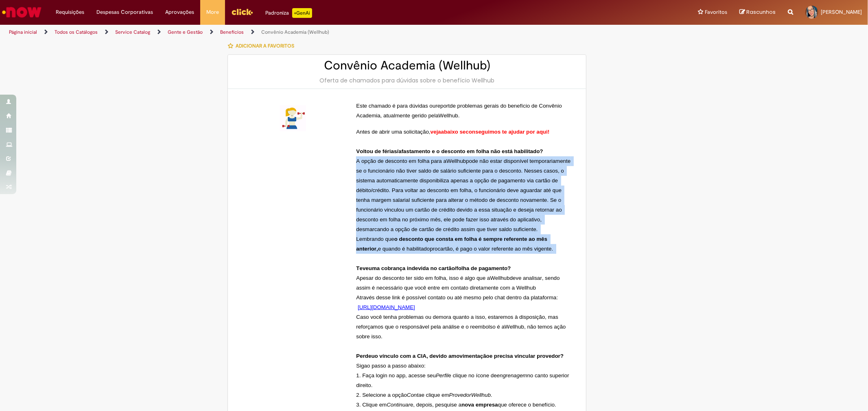  What do you see at coordinates (302, 13) in the screenshot?
I see `p: +GenAi` at bounding box center [302, 13].